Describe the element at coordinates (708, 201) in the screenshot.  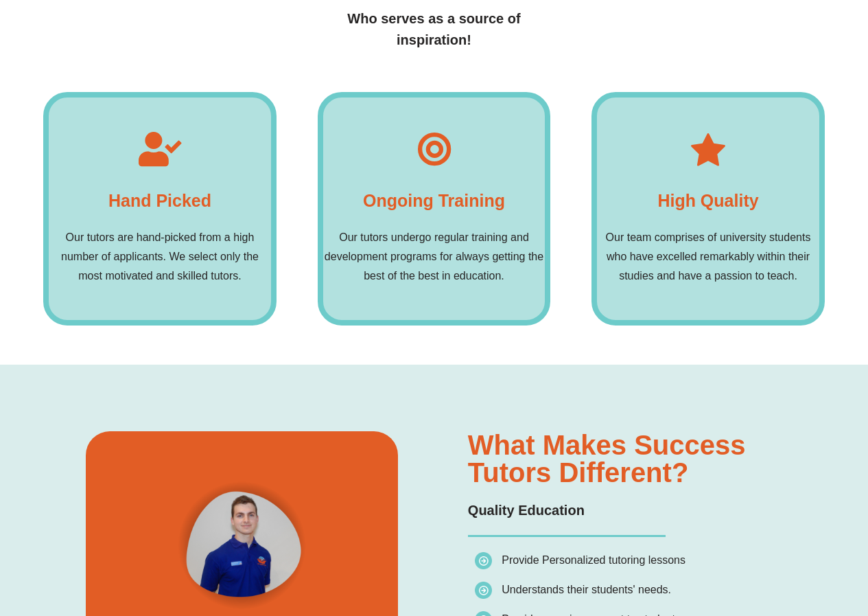
I see `h4: High quality` at that location.